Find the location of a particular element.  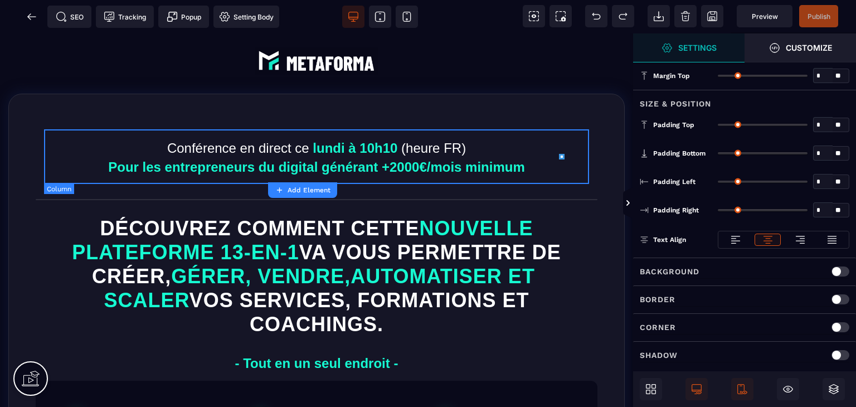

span: View components is located at coordinates (534, 16).